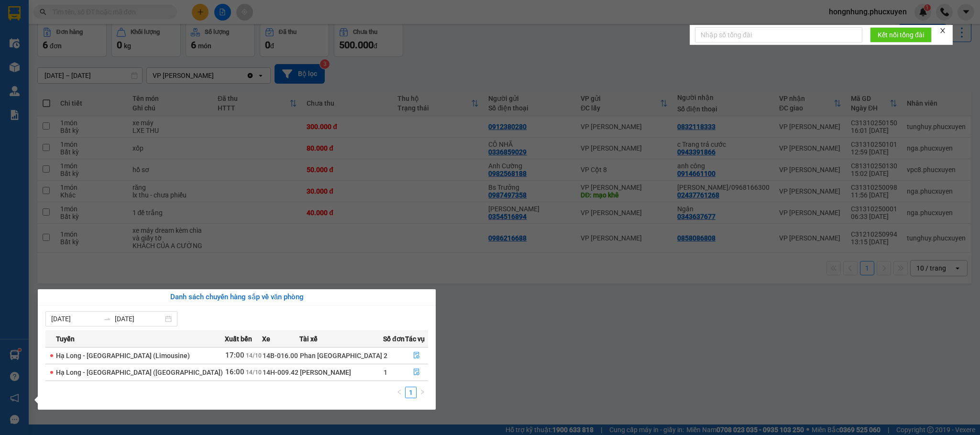  I want to click on input: Đến ngày, so click(138, 319).